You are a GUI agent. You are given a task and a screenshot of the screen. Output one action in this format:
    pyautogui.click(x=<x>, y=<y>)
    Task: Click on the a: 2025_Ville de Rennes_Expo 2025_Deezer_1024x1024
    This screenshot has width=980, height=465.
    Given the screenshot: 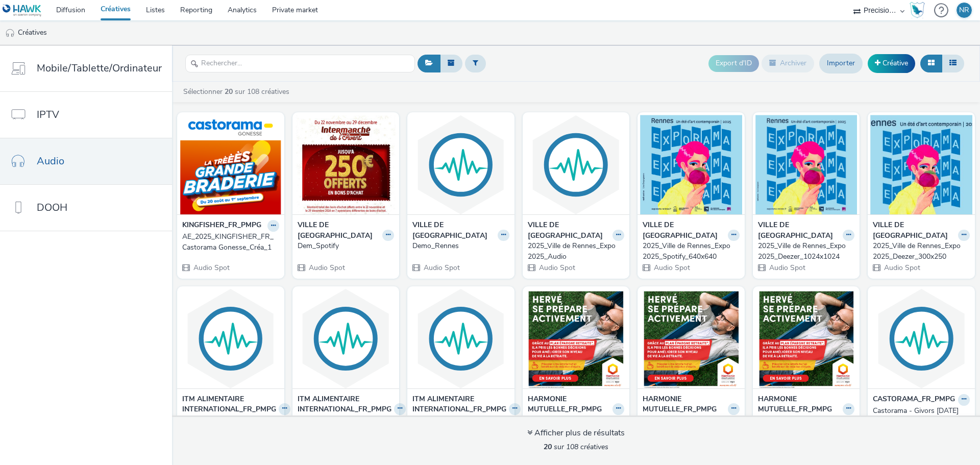 What is the action you would take?
    pyautogui.click(x=807, y=251)
    